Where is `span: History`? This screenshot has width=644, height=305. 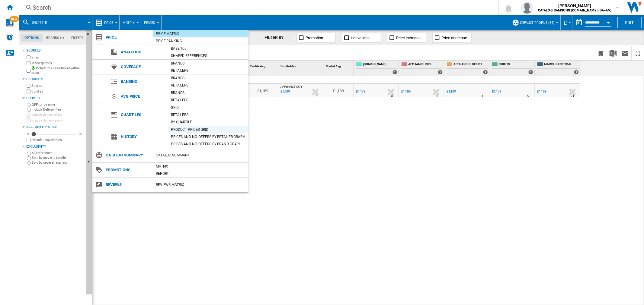 span: History is located at coordinates (143, 137).